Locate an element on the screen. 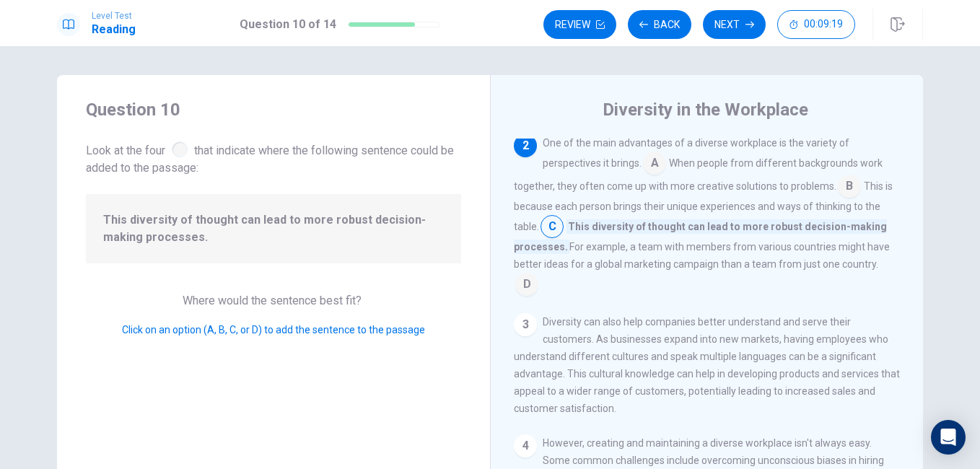  span: Where would the sentence best fit? is located at coordinates (274, 300).